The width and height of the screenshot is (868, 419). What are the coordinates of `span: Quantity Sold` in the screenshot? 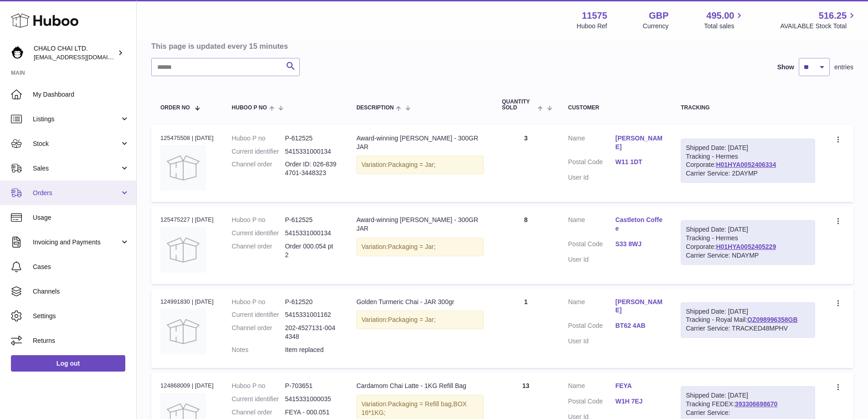 It's located at (519, 105).